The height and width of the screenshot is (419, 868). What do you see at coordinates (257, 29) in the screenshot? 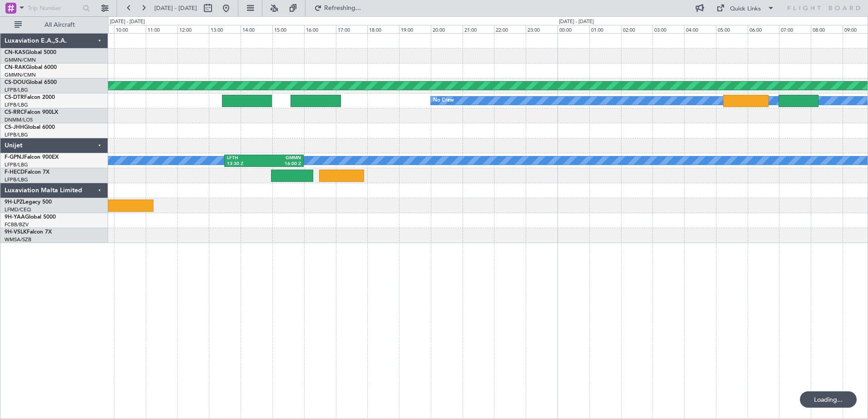
I see `div: 14:00` at bounding box center [257, 29].